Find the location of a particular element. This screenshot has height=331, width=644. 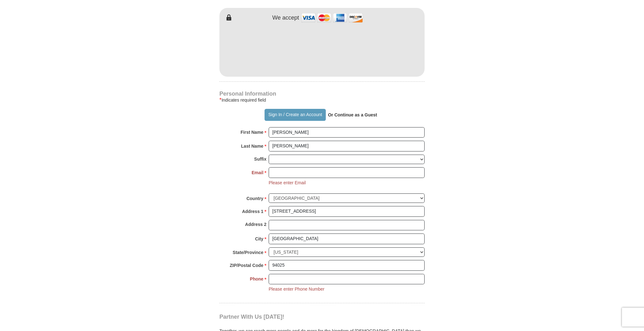

strong: Or Continue as a Guest is located at coordinates (353, 115).